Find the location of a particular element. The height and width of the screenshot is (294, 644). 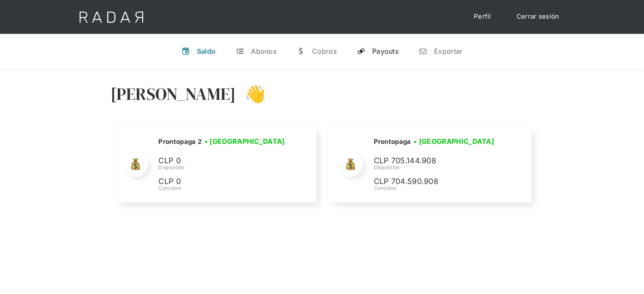

div: y is located at coordinates (362, 51).